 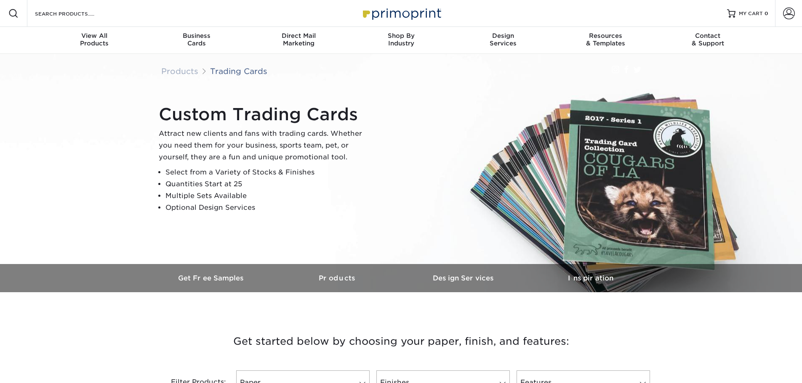 I want to click on a: Design Services, so click(x=464, y=278).